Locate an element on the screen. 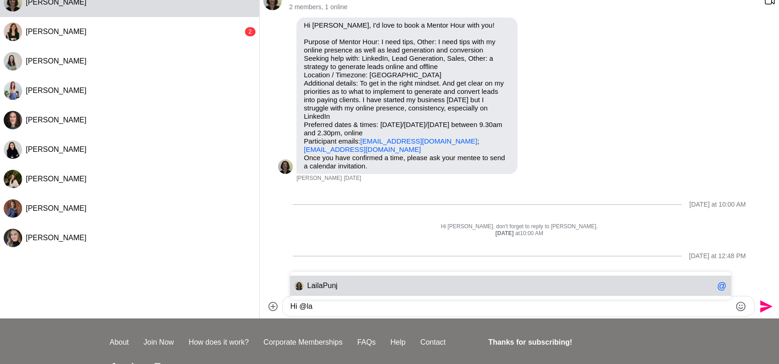 This screenshot has width=779, height=364. p: 2 members , 1 online is located at coordinates (523, 7).